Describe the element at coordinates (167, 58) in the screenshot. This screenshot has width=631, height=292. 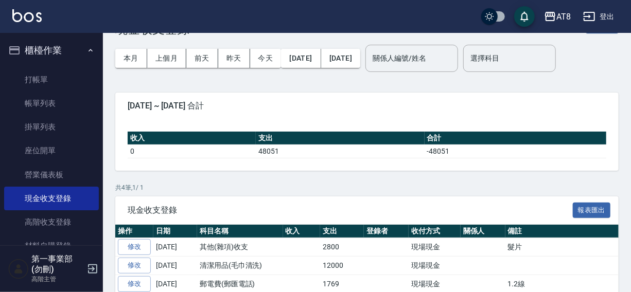
I see `button: 上個月` at that location.